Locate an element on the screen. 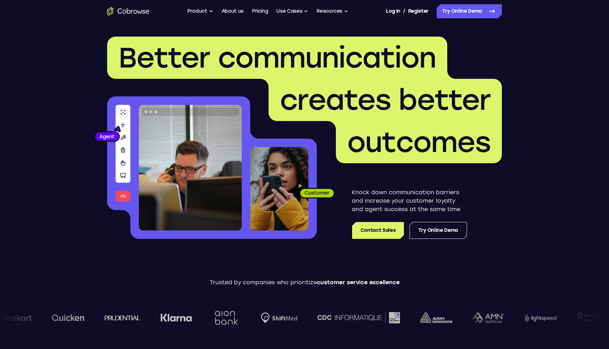  img: Shiftmed is located at coordinates (279, 318).